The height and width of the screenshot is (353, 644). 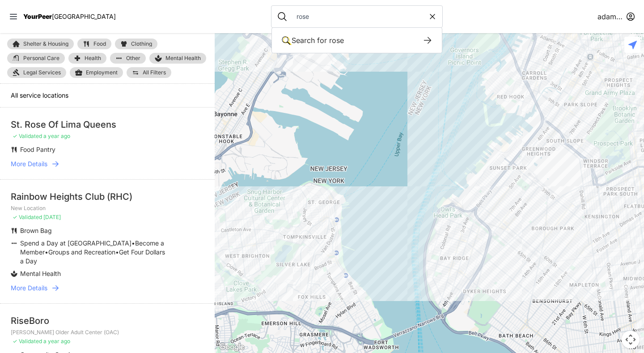 I want to click on span: Employment, so click(x=102, y=73).